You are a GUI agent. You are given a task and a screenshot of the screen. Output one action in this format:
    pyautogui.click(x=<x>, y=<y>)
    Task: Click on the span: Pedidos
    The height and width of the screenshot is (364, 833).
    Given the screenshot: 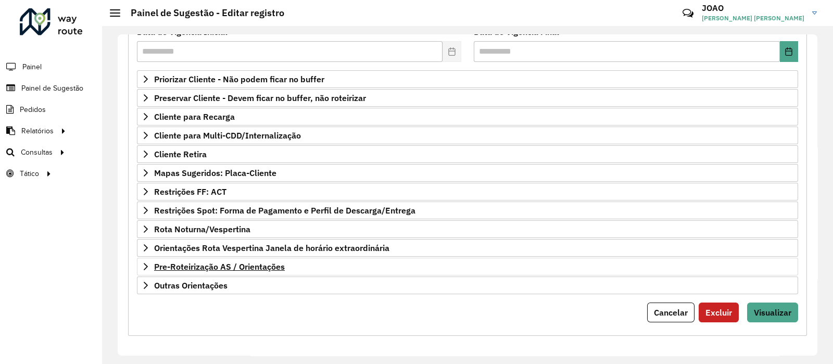 What is the action you would take?
    pyautogui.click(x=33, y=109)
    